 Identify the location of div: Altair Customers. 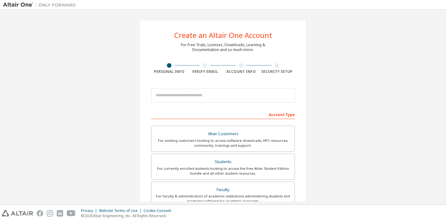
(223, 134).